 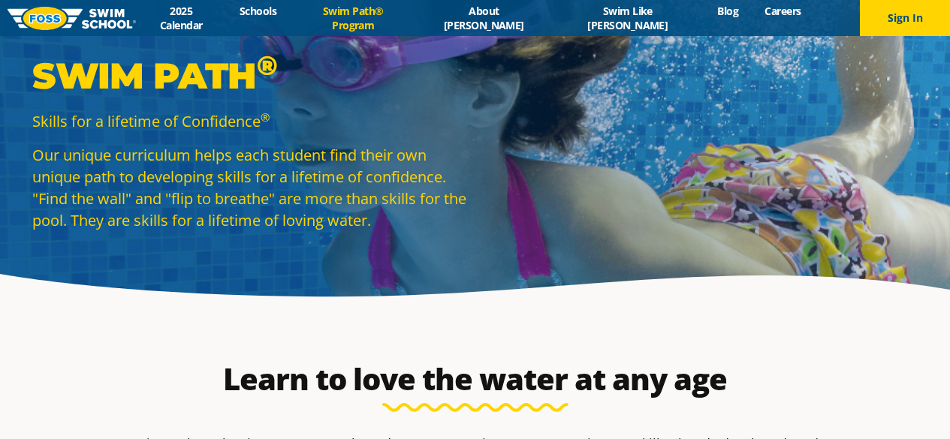 I want to click on a: Careers, so click(x=782, y=11).